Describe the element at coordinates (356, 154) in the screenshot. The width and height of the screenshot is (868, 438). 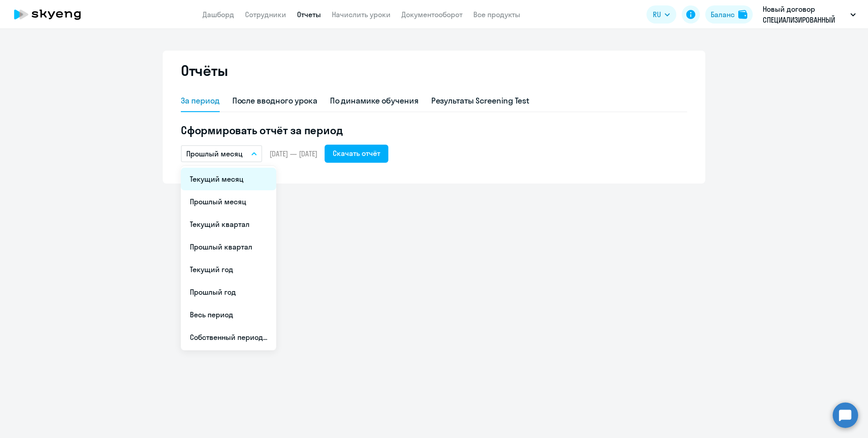
I see `button: Скачать отчёт` at that location.